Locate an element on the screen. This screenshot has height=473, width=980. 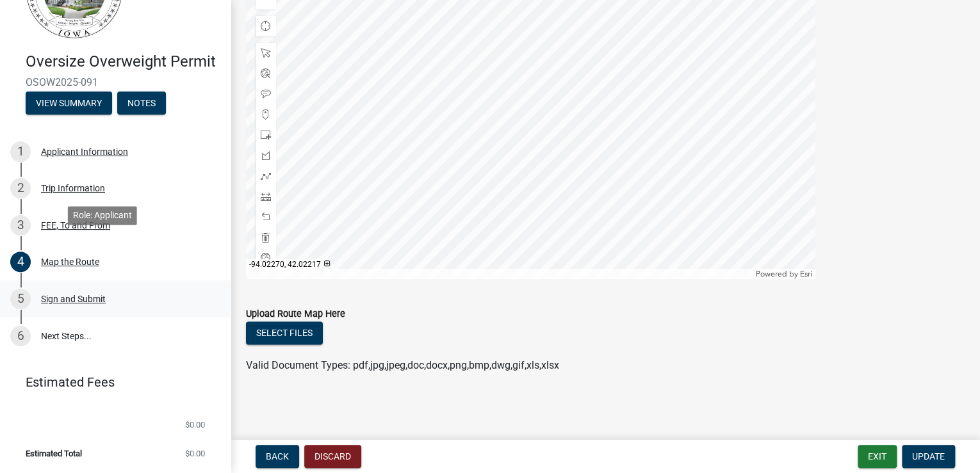
div: FEE, To and From is located at coordinates (75, 226).